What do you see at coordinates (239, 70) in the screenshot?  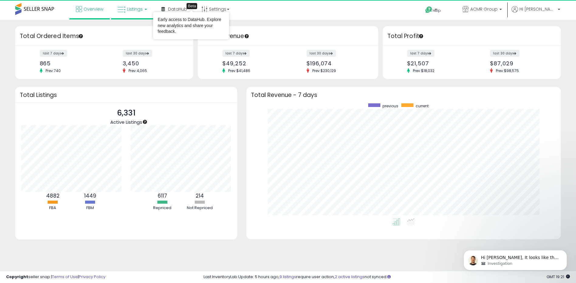 I see `span: Prev: $41,486` at bounding box center [239, 70].